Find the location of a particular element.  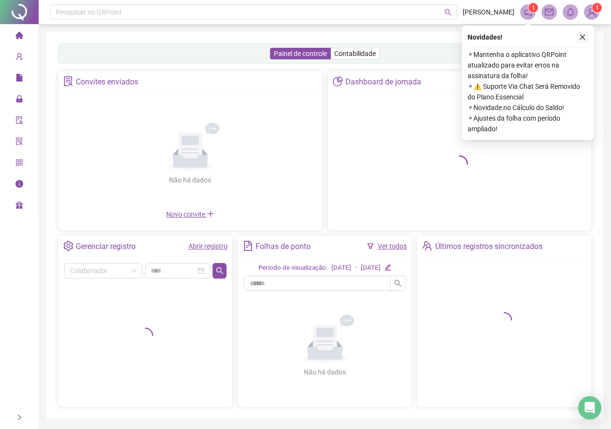

span: ⚬ Ajustes da folha com período ampliado! is located at coordinates (528, 124).